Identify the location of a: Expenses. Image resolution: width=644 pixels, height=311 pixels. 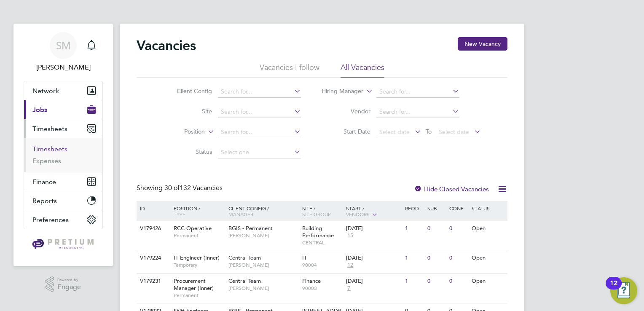
(46, 161).